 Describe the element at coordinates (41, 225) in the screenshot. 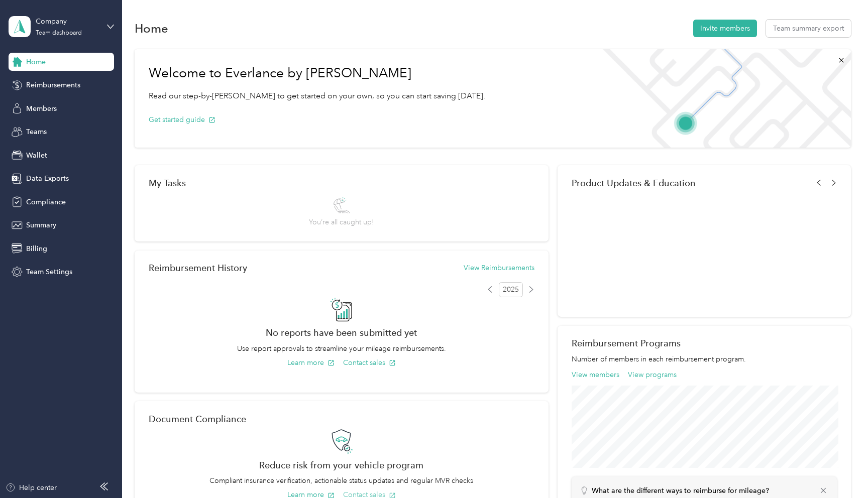

I see `span: Summary` at that location.